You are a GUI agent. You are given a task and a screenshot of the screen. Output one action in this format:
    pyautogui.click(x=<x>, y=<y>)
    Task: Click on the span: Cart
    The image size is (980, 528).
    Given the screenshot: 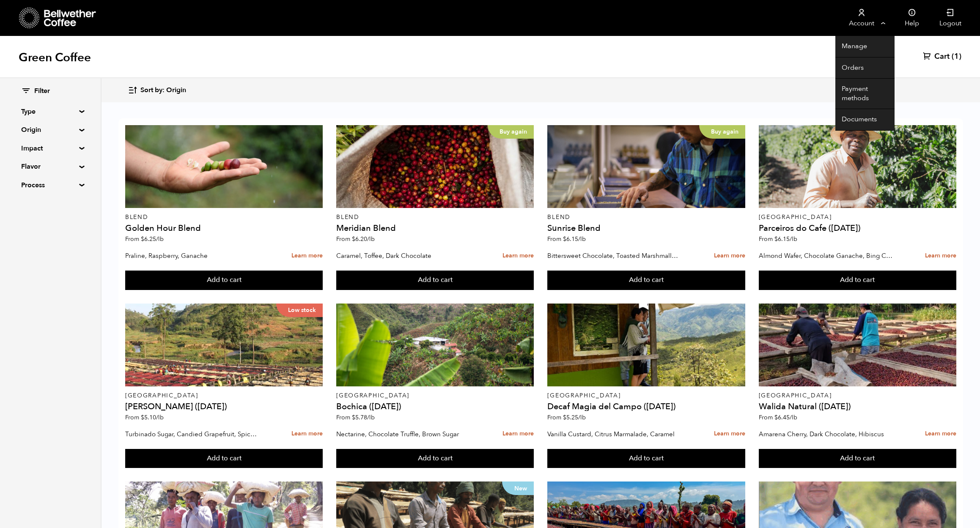 What is the action you would take?
    pyautogui.click(x=942, y=57)
    